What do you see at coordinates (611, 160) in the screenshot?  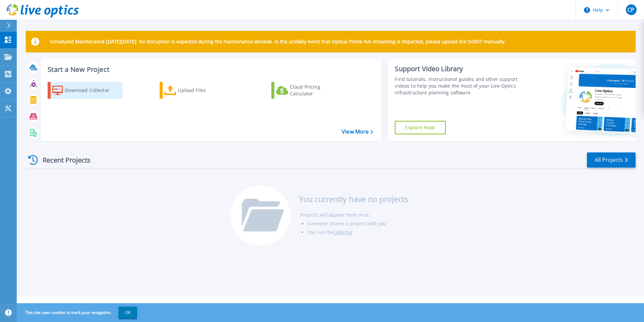 I see `a: All Projects` at bounding box center [611, 160].